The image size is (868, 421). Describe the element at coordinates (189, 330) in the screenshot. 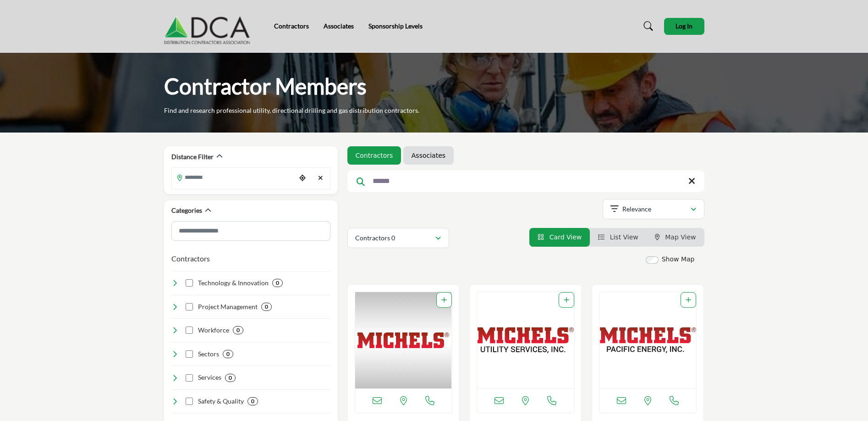

I see `input: Select Workforce checkbox` at that location.